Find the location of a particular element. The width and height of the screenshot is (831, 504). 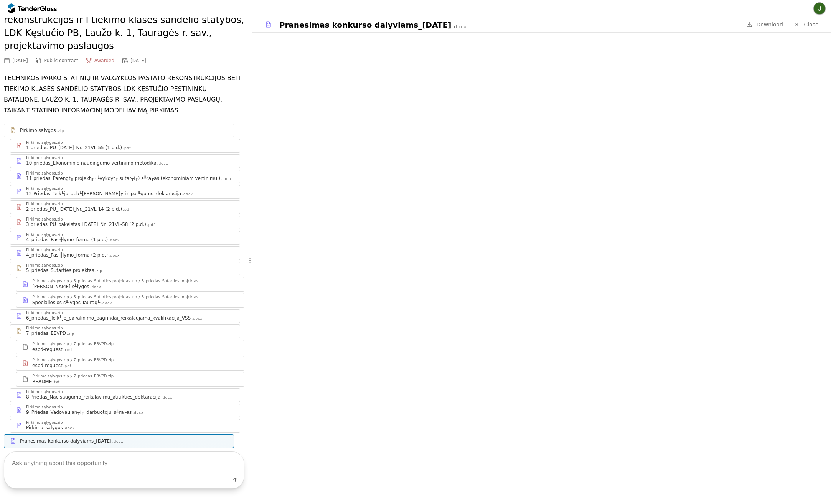

div: 6_priedas_Teik╙jo_pa╒alinimo_pagrindai_reikalaujama_kvalifikacija_VSS is located at coordinates (108, 318).